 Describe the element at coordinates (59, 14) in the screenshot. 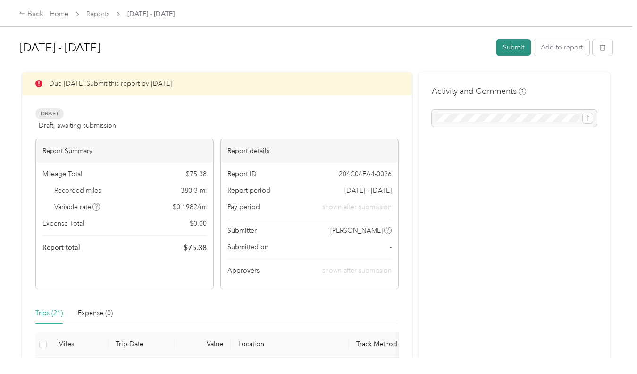

I see `a: Home` at that location.